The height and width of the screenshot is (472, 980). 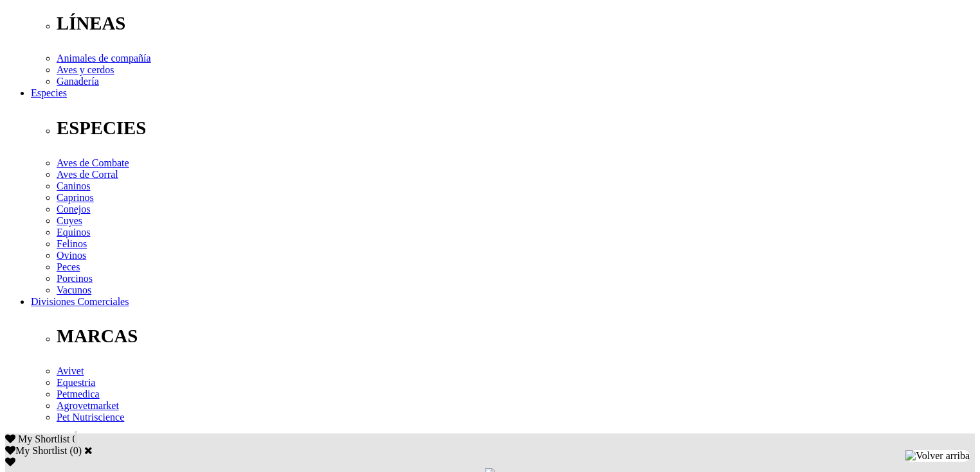 I want to click on a: Aves y cerdos, so click(x=85, y=70).